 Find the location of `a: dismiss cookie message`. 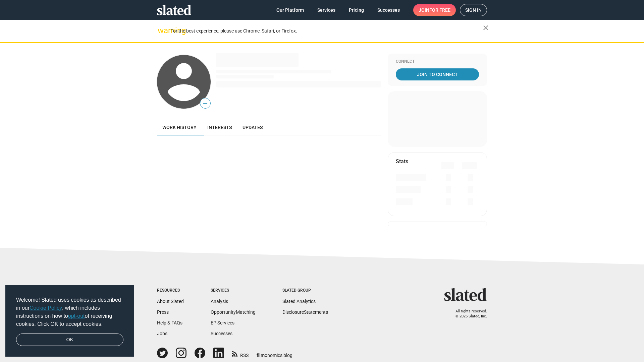

a: dismiss cookie message is located at coordinates (70, 340).